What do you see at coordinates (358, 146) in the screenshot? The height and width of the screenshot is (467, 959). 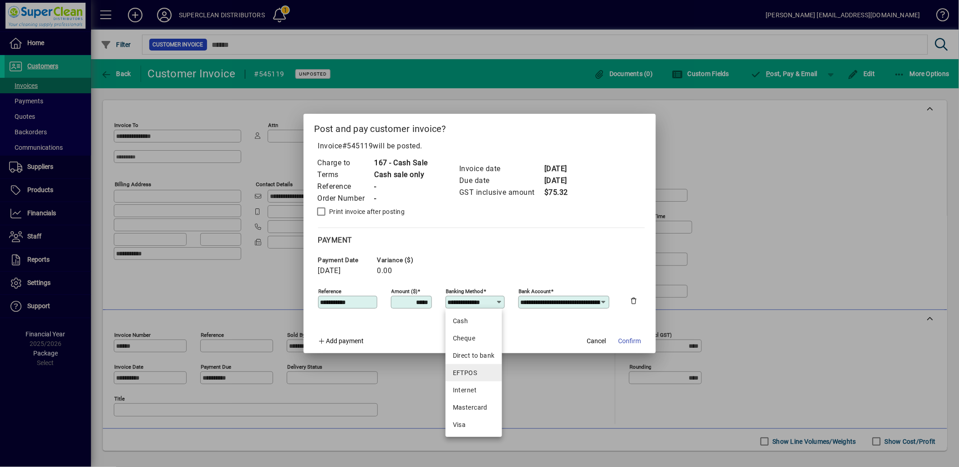 I see `span: #545119` at bounding box center [358, 146].